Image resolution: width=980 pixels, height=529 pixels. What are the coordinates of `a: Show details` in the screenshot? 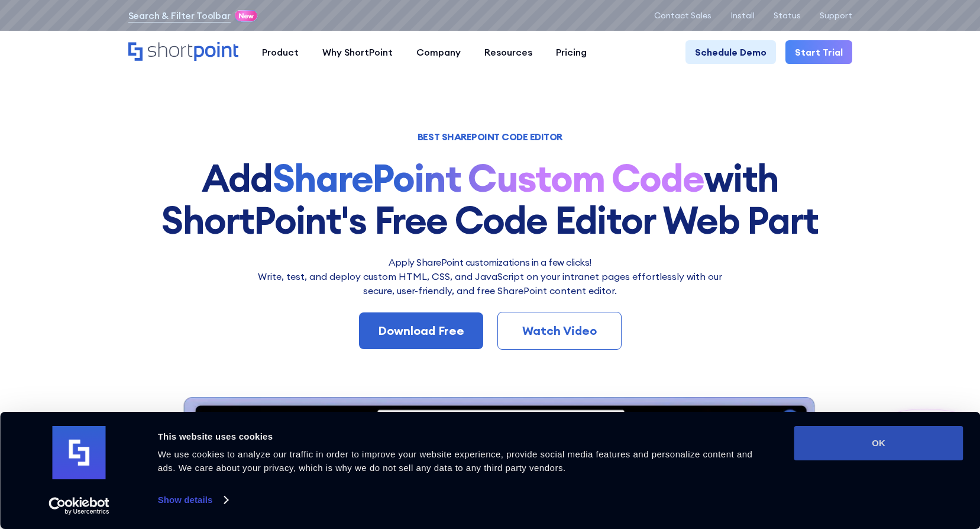 It's located at (193, 500).